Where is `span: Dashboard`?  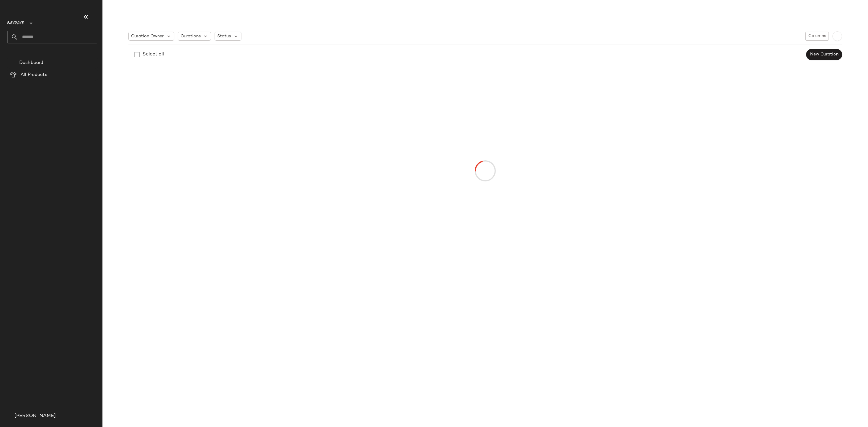
span: Dashboard is located at coordinates (31, 62).